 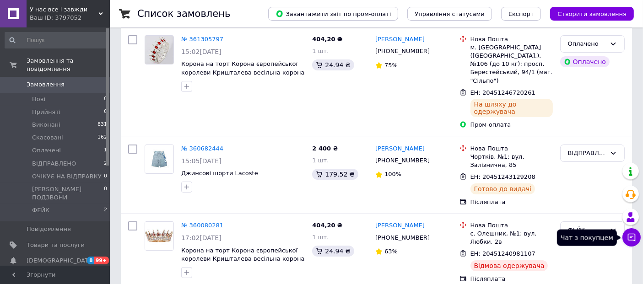 I want to click on a: Джинсові шорти Lacoste, so click(x=220, y=173).